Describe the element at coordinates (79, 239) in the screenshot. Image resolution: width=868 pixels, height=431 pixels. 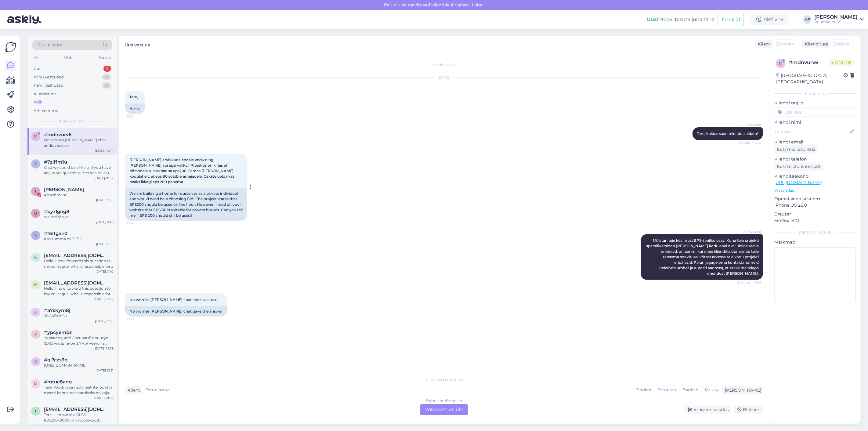
I see `div: Kas summa oli 15.31?` at that location.